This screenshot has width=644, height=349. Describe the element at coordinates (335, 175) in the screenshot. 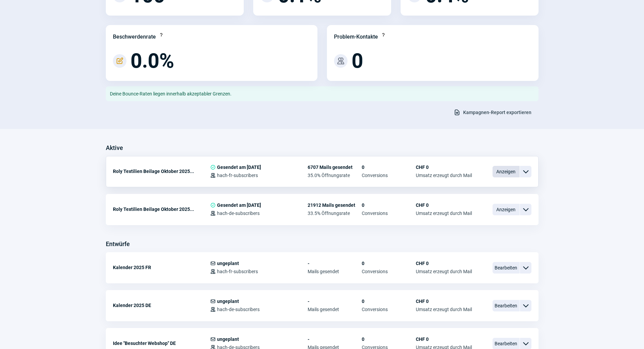

I see `span: 35.0% Öffnungsrate` at that location.